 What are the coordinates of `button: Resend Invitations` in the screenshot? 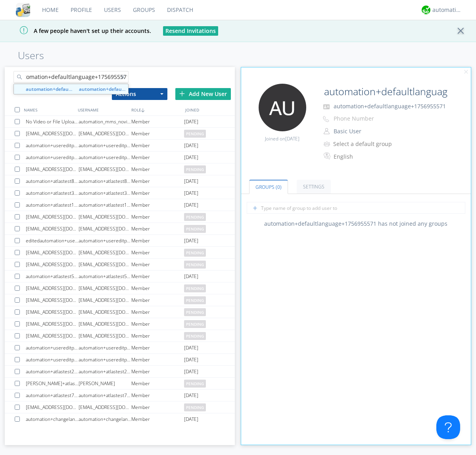 It's located at (190, 31).